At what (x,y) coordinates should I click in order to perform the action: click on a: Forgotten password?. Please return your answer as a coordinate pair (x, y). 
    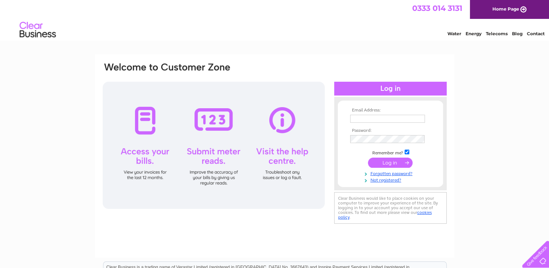
    Looking at the image, I should click on (391, 173).